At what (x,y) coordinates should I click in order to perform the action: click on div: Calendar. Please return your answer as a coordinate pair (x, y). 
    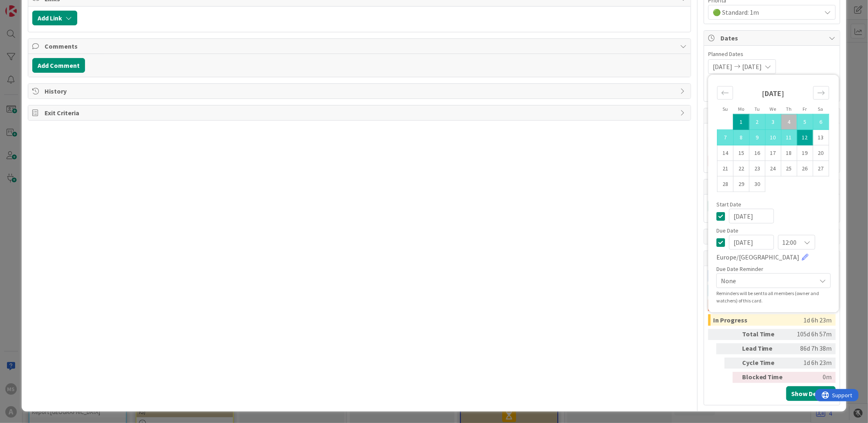
    Looking at the image, I should click on (773, 140).